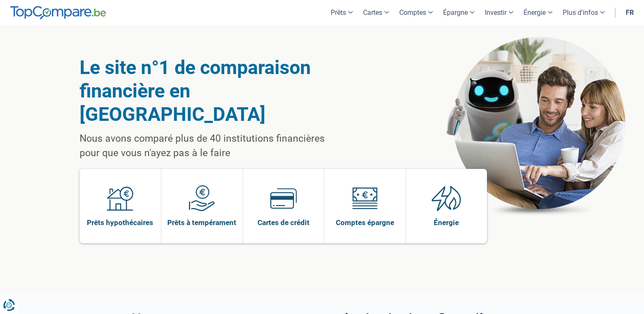 Image resolution: width=644 pixels, height=314 pixels. Describe the element at coordinates (283, 206) in the screenshot. I see `a: Cartes de crédit Cartes de crédit` at that location.